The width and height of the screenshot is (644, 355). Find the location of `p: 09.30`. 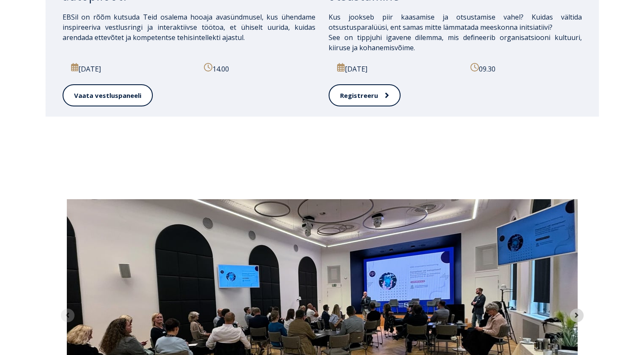

p: 09.30 is located at coordinates (522, 68).